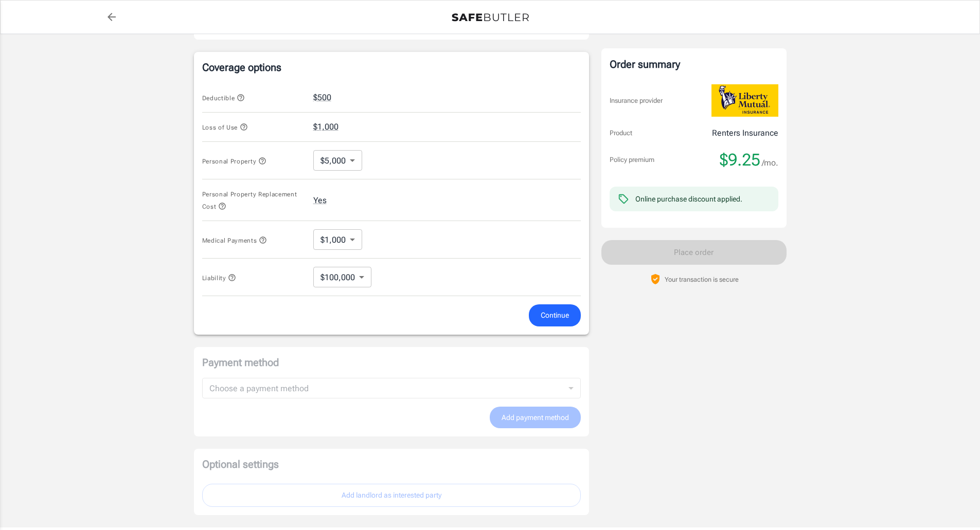 Image resolution: width=980 pixels, height=530 pixels. I want to click on span: Deductible, so click(223, 98).